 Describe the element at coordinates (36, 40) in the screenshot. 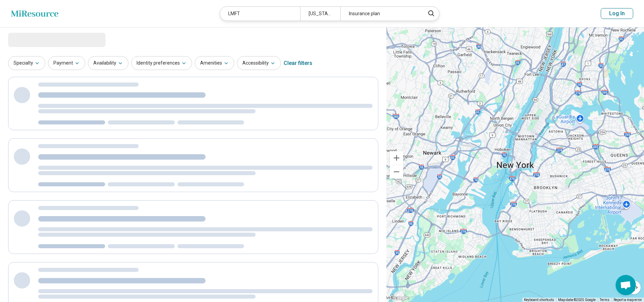

I see `span: Loading...` at that location.